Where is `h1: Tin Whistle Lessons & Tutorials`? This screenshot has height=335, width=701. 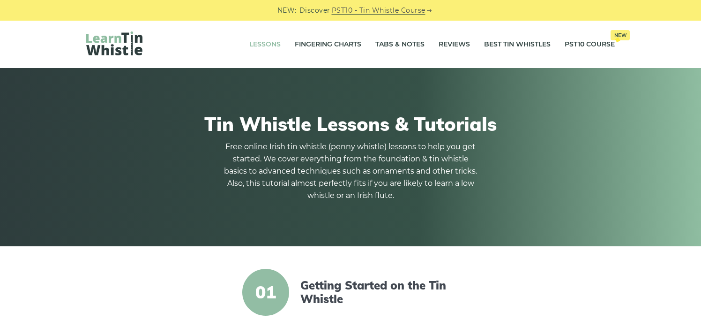 h1: Tin Whistle Lessons & Tutorials is located at coordinates (350, 124).